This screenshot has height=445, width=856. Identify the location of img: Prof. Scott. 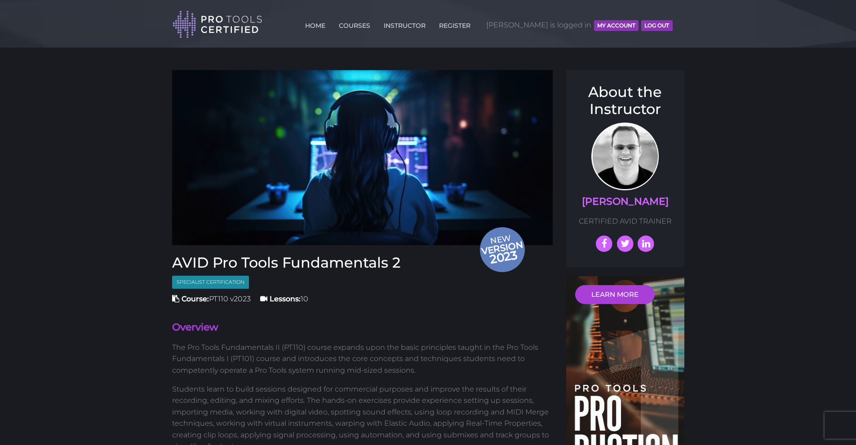
(625, 156).